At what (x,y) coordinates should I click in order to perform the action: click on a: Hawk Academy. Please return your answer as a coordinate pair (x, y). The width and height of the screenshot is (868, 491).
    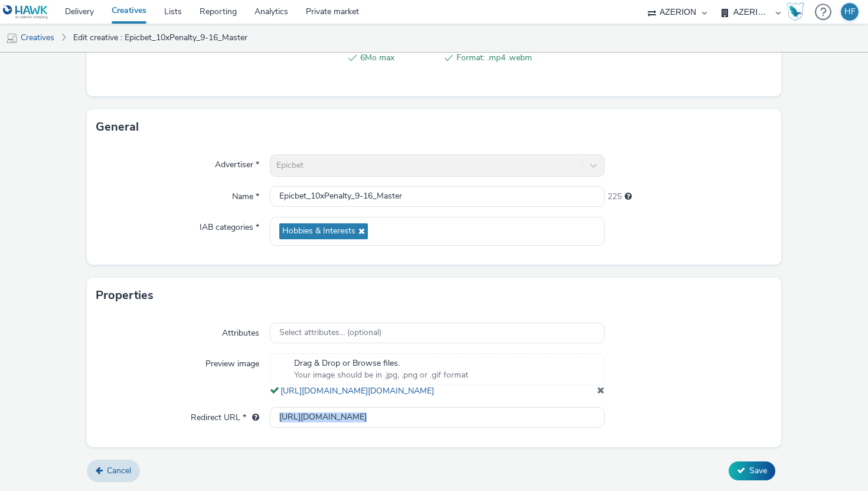
    Looking at the image, I should click on (798, 12).